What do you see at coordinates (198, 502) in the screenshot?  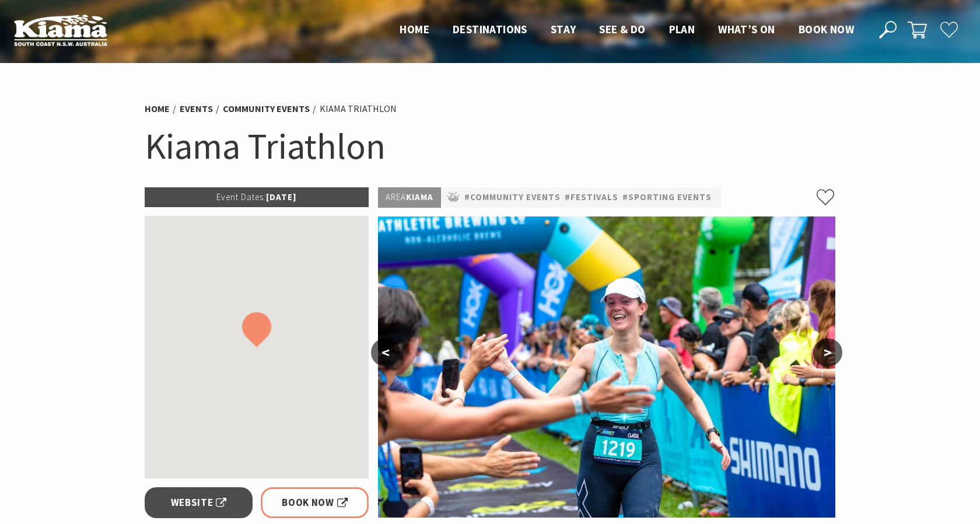 I see `a: Website` at bounding box center [198, 502].